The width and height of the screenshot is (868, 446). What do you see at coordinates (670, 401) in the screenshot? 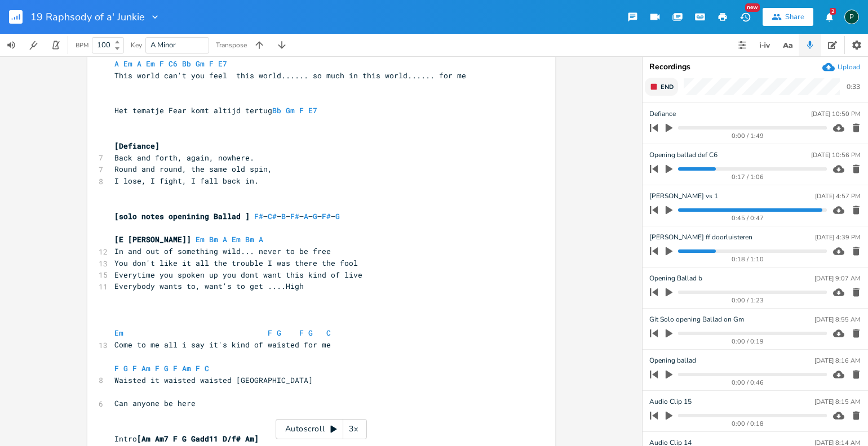
I see `span: Audio Clip 15` at bounding box center [670, 401].